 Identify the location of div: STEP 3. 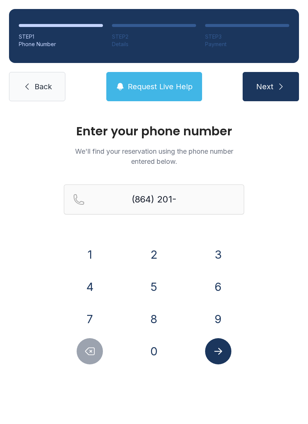
(247, 37).